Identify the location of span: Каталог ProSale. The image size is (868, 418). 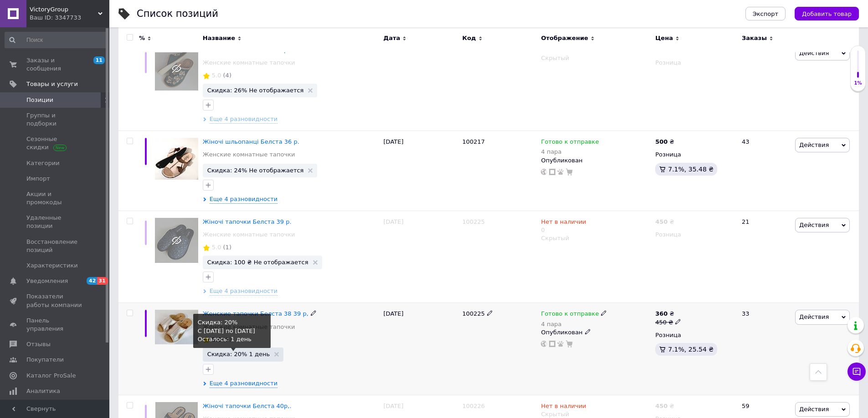
(51, 376).